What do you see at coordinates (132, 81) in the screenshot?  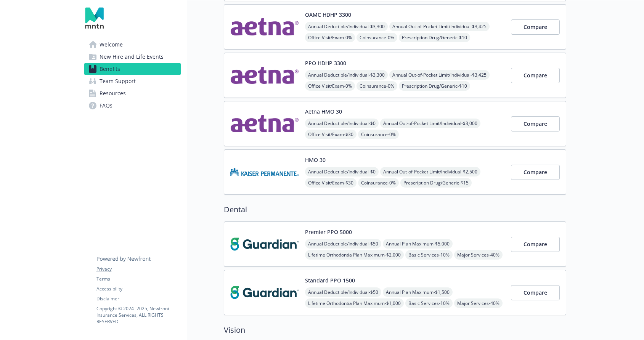 I see `a: Team Support` at bounding box center [132, 81].